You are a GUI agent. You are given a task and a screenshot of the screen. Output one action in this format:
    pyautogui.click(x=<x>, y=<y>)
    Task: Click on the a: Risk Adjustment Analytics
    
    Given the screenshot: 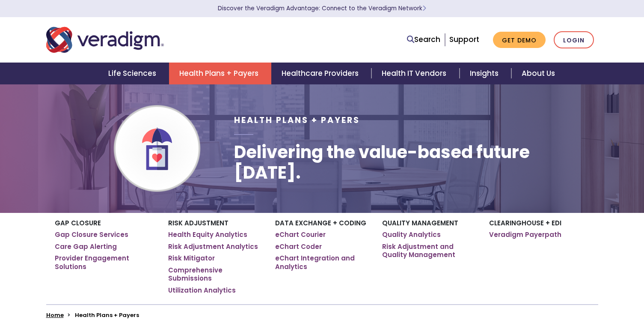 What is the action you would take?
    pyautogui.click(x=213, y=247)
    